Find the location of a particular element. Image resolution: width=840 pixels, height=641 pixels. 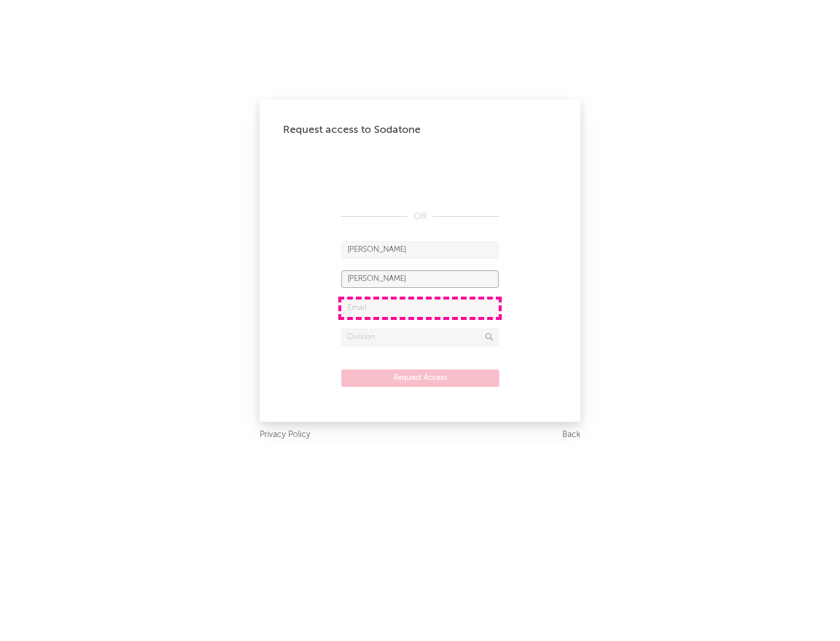

input: Email is located at coordinates (420, 308).